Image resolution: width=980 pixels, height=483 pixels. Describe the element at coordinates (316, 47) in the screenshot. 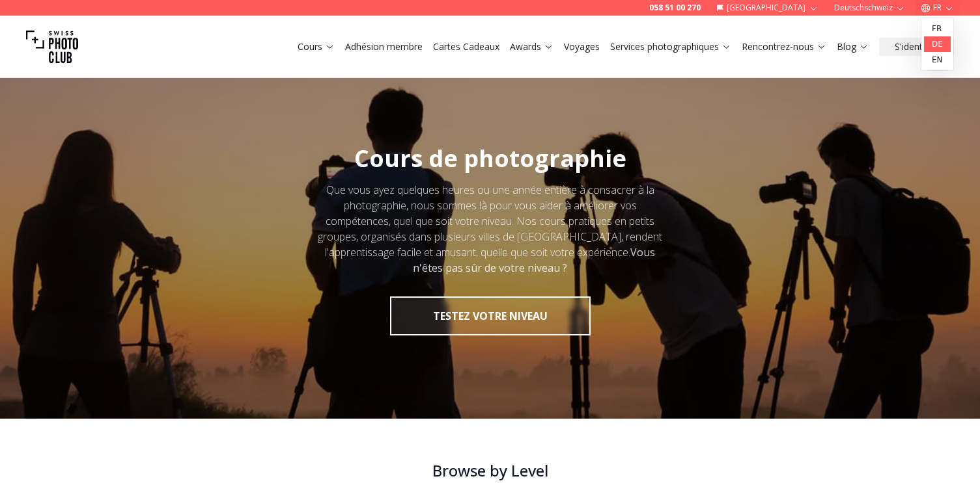

I see `button: Cours` at that location.